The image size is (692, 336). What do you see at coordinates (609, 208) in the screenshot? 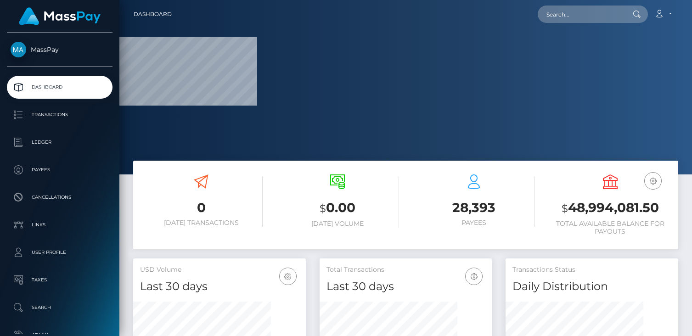
I see `h3: 48,994,081.50` at bounding box center [609, 208].